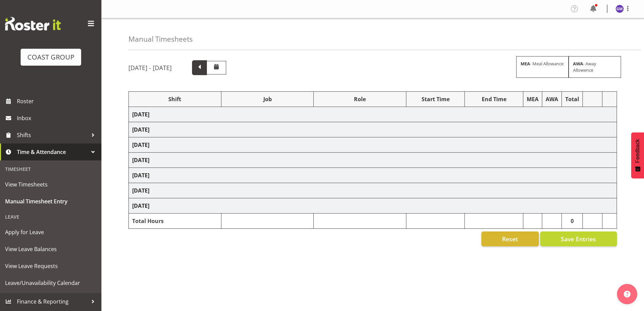 This screenshot has width=644, height=311. Describe the element at coordinates (57, 101) in the screenshot. I see `span: Roster` at that location.